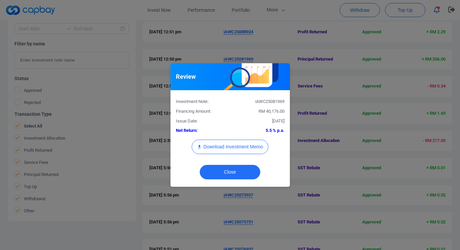 The height and width of the screenshot is (250, 460). What do you see at coordinates (201, 102) in the screenshot?
I see `div: Investment Note:` at bounding box center [201, 102].